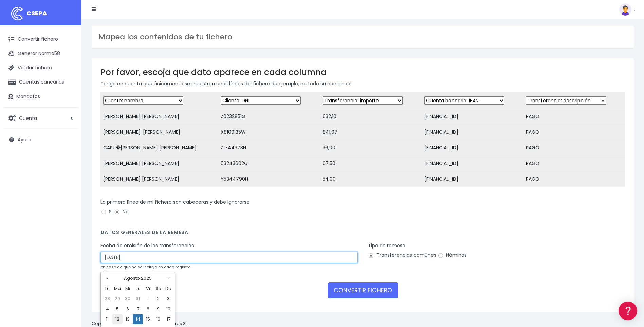  Describe the element at coordinates (168, 319) in the screenshot. I see `td: 17` at that location.